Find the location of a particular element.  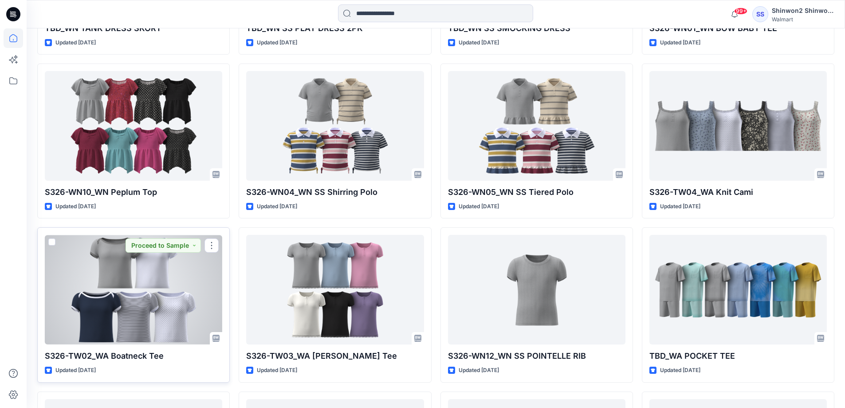

a: S326-TW02_WA Boatneck Tee is located at coordinates (134, 289).